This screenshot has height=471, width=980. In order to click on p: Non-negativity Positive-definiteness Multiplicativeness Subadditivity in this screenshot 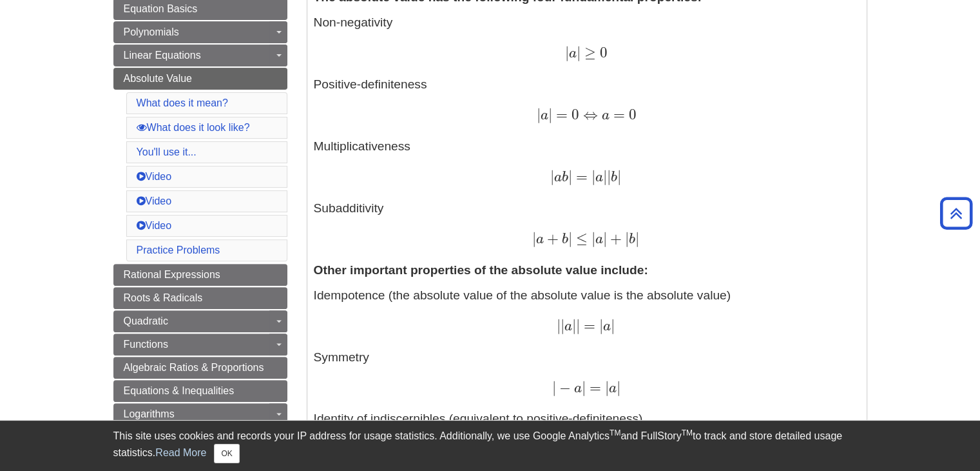, I will do `click(587, 131)`.